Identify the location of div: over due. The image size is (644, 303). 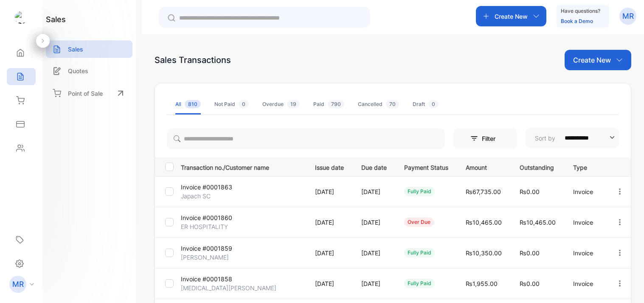
(419, 222).